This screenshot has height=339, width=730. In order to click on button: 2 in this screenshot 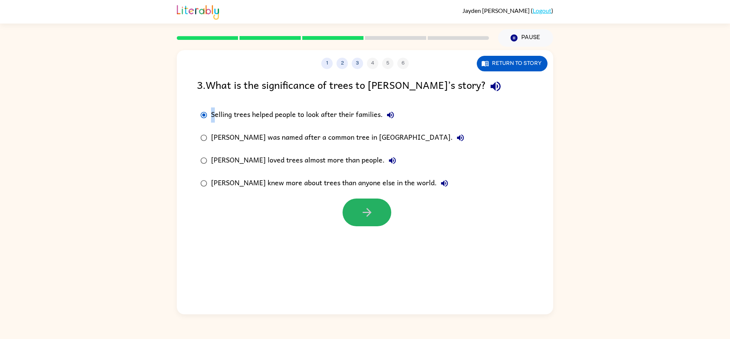, I will do `click(342, 63)`.